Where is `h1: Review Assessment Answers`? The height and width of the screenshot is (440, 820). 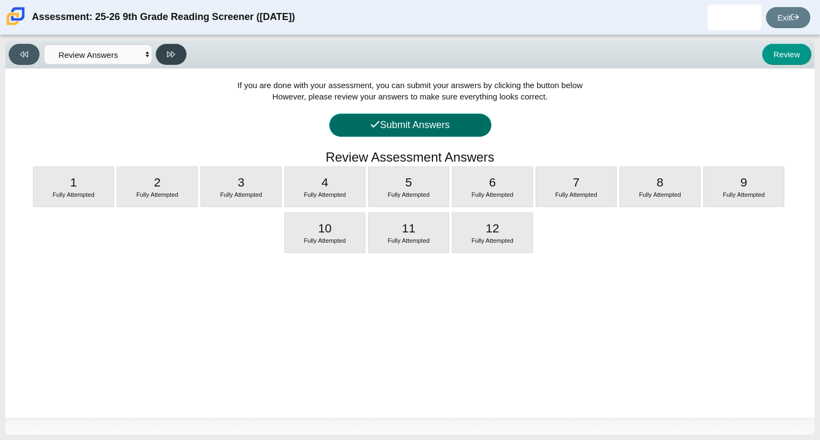 h1: Review Assessment Answers is located at coordinates (409, 157).